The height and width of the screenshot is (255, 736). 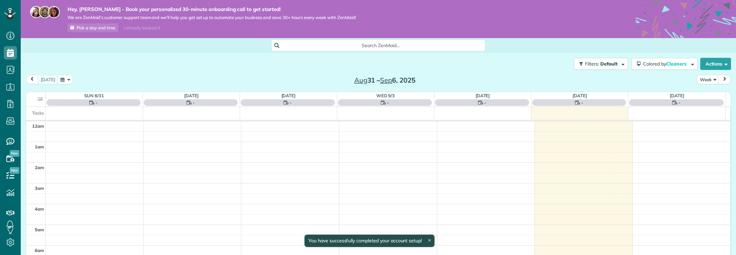 I want to click on button: Colored byCleaners, so click(x=664, y=64).